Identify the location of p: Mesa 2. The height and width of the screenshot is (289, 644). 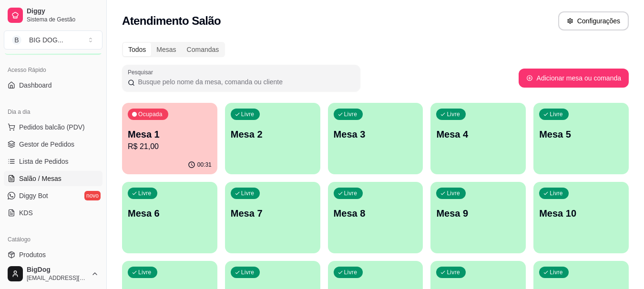
(272, 134).